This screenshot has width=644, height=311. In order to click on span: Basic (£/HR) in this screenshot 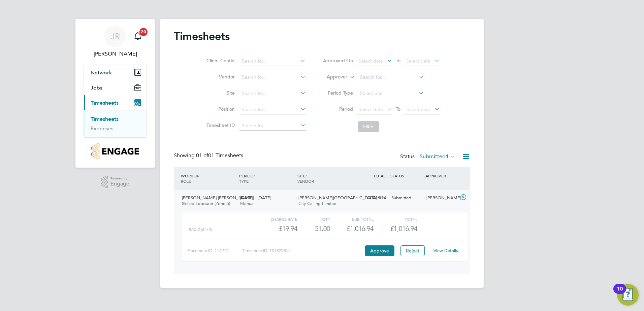, I will do `click(200, 230)`.